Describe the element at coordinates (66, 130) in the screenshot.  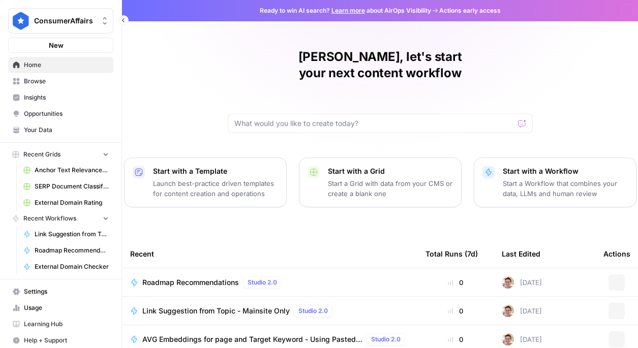
I see `span: Your Data` at that location.